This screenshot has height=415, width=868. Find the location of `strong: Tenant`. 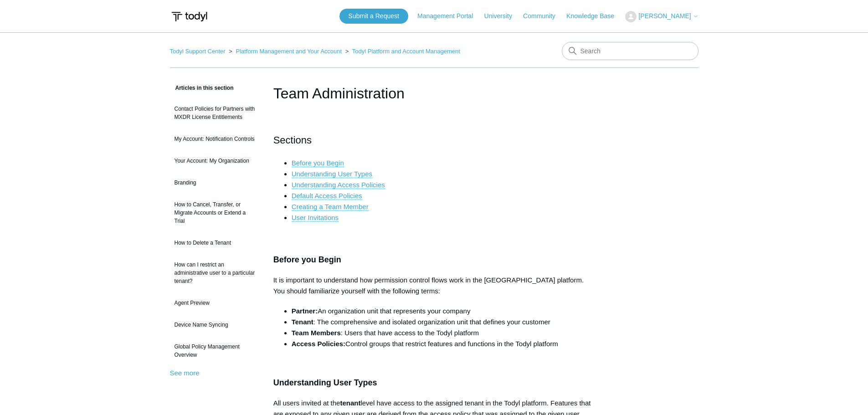

strong: Tenant is located at coordinates (302, 322).